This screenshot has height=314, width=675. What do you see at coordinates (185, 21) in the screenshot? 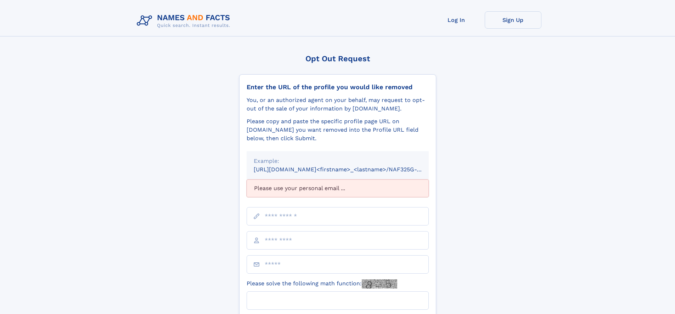
I see `img: Logo Names and Facts` at bounding box center [185, 21].